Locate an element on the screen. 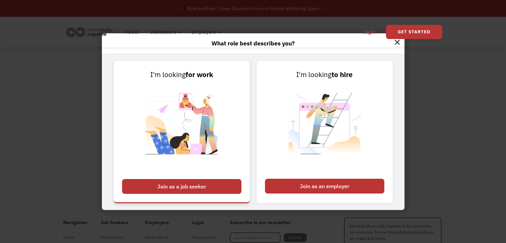  a: About is located at coordinates (132, 32).